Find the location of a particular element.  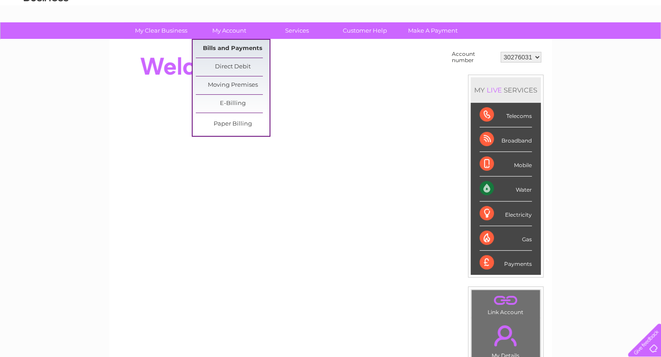

div: Payments is located at coordinates (506, 263).